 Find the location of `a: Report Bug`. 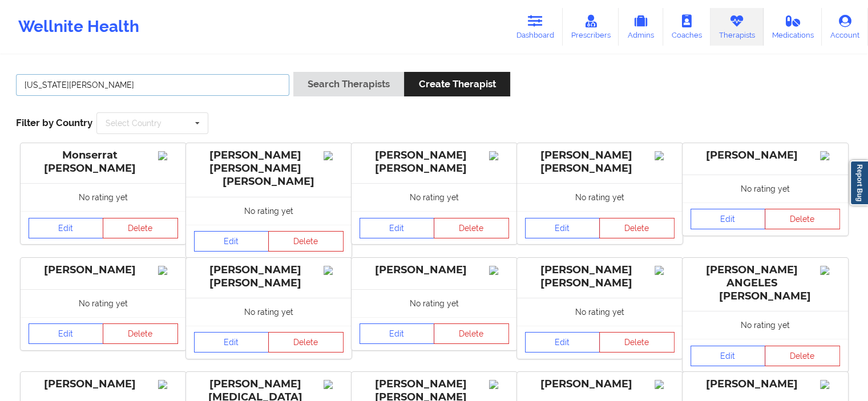

a: Report Bug is located at coordinates (859, 183).